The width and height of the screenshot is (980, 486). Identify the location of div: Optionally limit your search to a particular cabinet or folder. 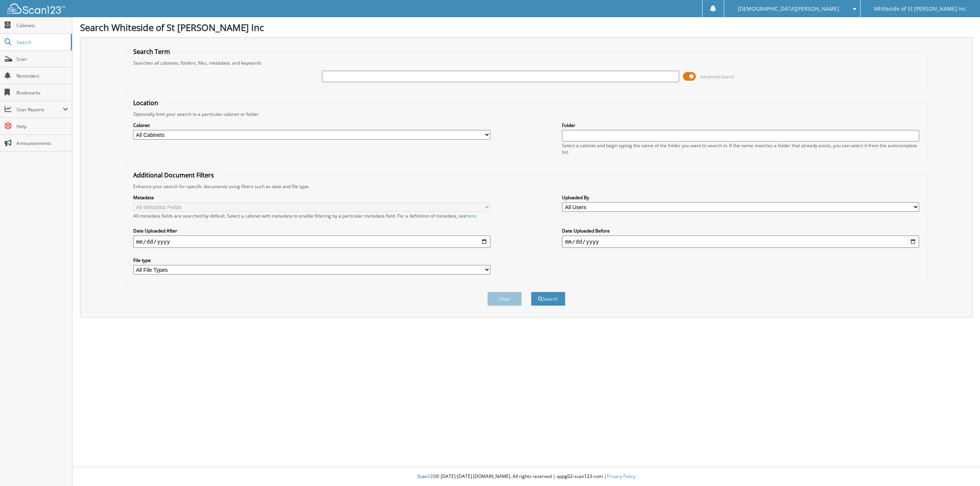
(526, 114).